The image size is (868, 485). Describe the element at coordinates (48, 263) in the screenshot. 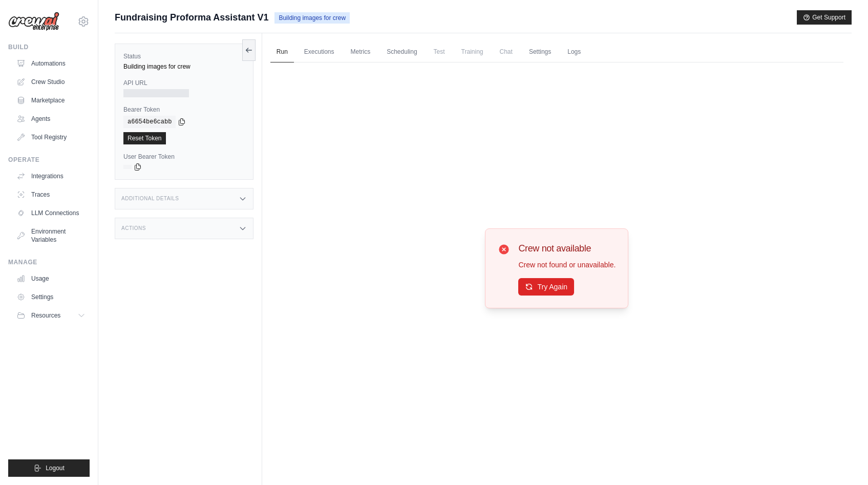

I see `div: Manage` at that location.